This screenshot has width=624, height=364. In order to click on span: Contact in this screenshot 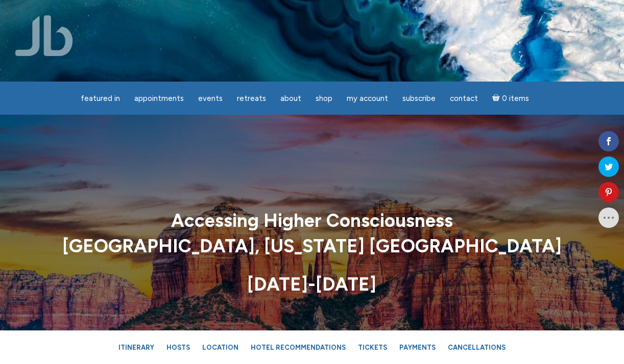, I will do `click(464, 98)`.